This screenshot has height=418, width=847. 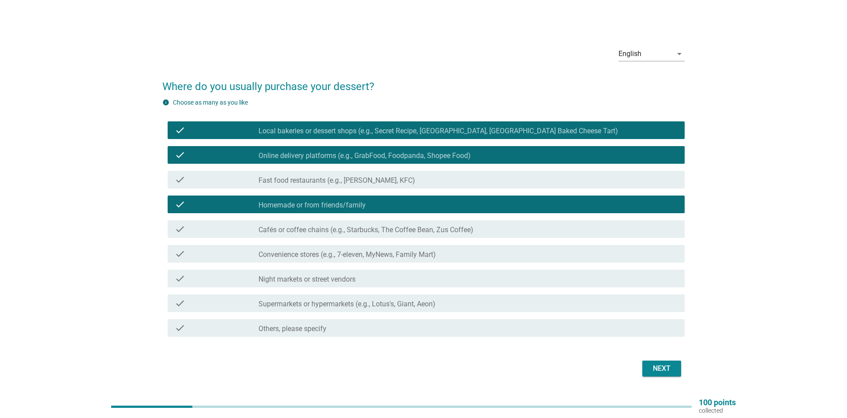 What do you see at coordinates (347, 304) in the screenshot?
I see `label: Supermarkets or hypermarkets (e.g., Lotus's, Giant, Aeon)` at bounding box center [347, 304].